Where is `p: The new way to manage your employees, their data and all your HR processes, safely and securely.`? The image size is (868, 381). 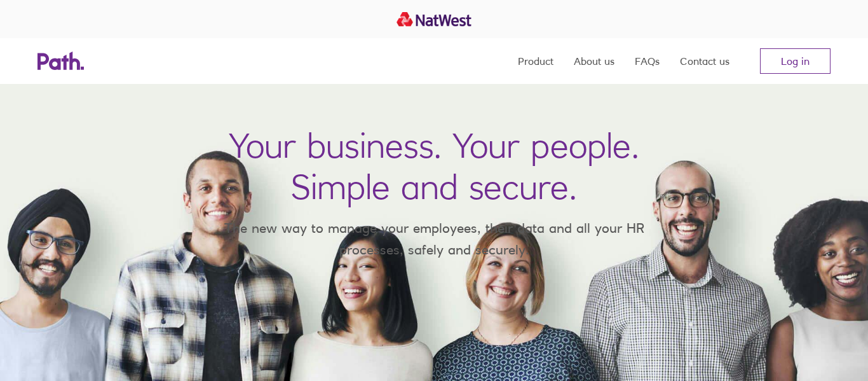 p: The new way to manage your employees, their data and all your HR processes, safely and securely. is located at coordinates (434, 239).